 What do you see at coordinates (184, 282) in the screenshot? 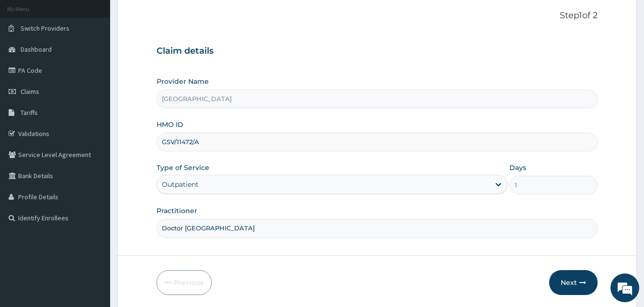
I see `button: Previous` at bounding box center [184, 282].